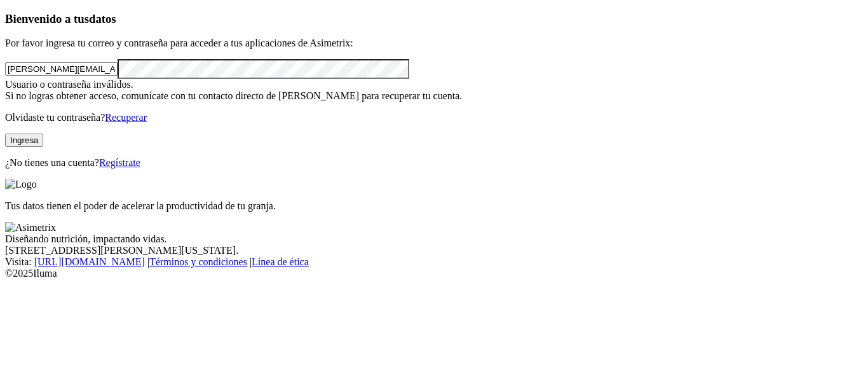  I want to click on a: Recuperar, so click(126, 117).